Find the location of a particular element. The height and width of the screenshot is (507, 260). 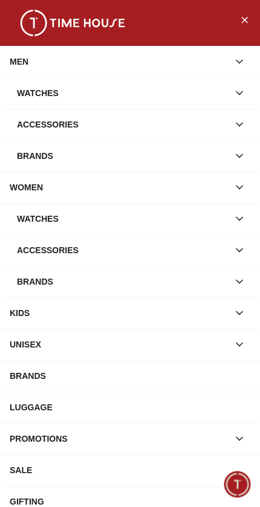

div: WOMEN is located at coordinates (119, 187).